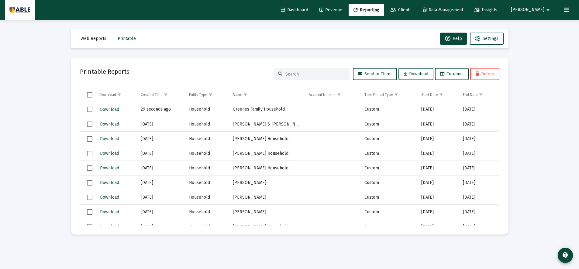 The width and height of the screenshot is (579, 269). I want to click on td: Column End Date, so click(479, 95).